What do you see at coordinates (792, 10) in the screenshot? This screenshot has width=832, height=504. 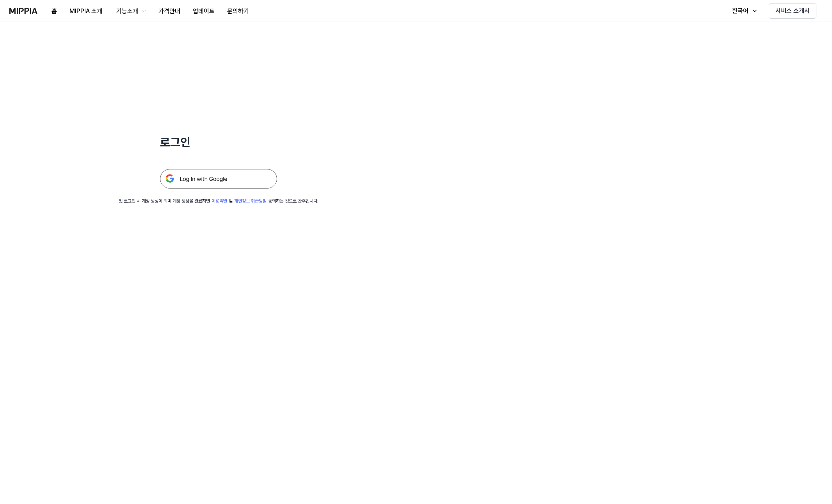 I see `button: 서비스 소개서` at bounding box center [792, 10].